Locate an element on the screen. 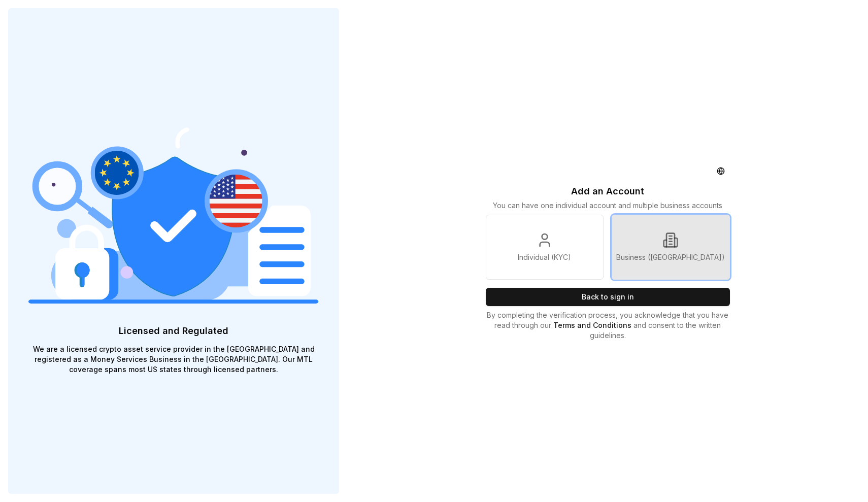 The height and width of the screenshot is (502, 868). p: Licensed and Regulated is located at coordinates (173, 331).